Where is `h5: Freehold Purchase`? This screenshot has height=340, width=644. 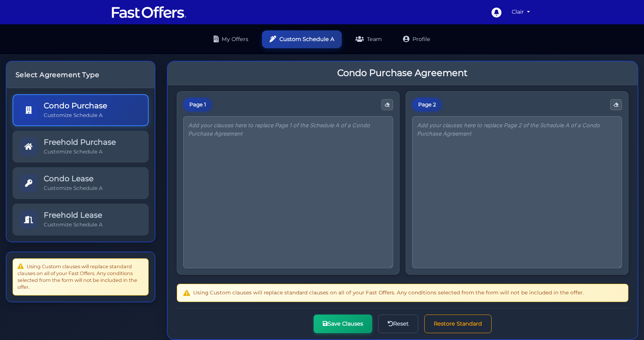 h5: Freehold Purchase is located at coordinates (80, 142).